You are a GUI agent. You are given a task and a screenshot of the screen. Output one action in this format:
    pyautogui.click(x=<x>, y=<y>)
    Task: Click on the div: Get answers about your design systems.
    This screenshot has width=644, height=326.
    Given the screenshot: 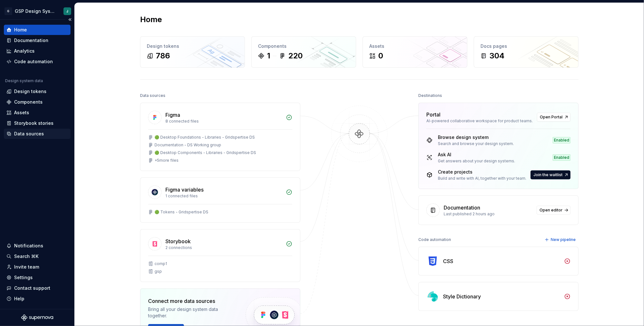 What is the action you would take?
    pyautogui.click(x=477, y=161)
    